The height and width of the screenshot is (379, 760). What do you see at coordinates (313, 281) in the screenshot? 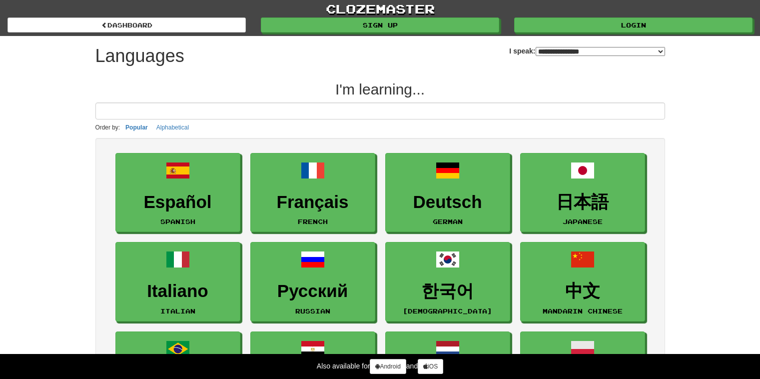
I see `a: РусскийRussian` at bounding box center [313, 281].